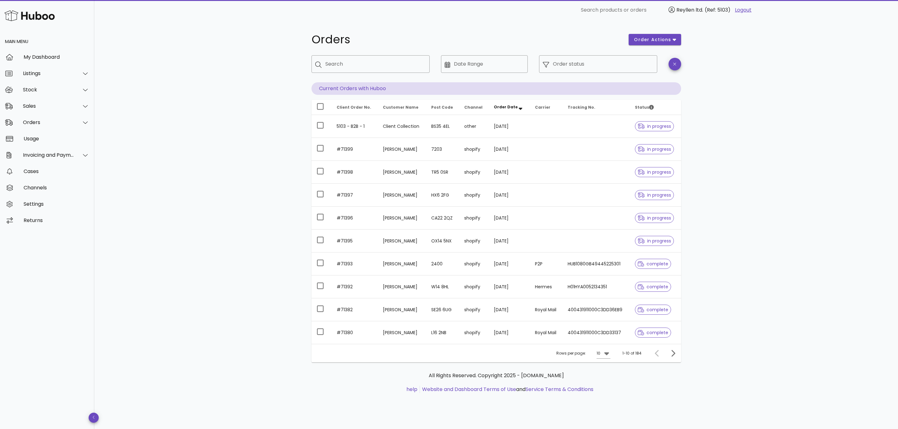 The image size is (898, 429). What do you see at coordinates (56, 204) in the screenshot?
I see `div: Settings` at bounding box center [56, 204].